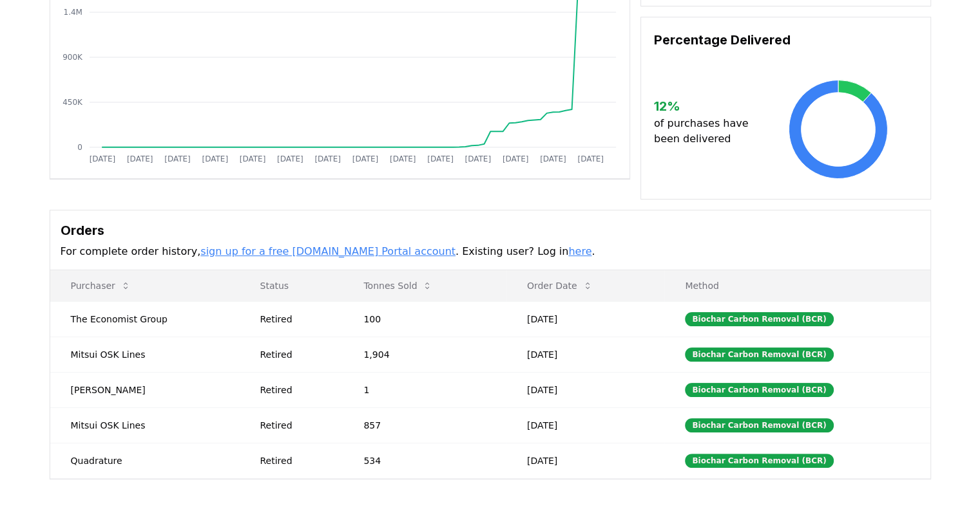 The width and height of the screenshot is (980, 509). What do you see at coordinates (424, 389) in the screenshot?
I see `td: 1` at bounding box center [424, 389].